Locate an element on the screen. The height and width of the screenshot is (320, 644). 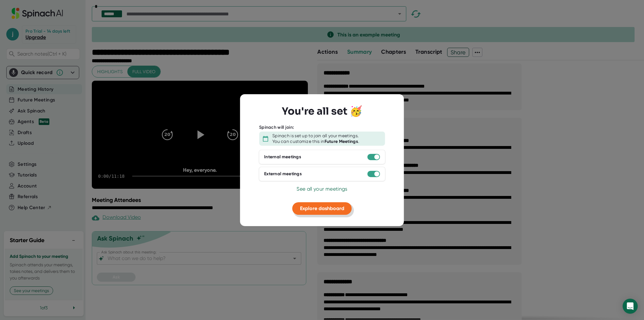
button: Explore dashboard is located at coordinates (322, 209).